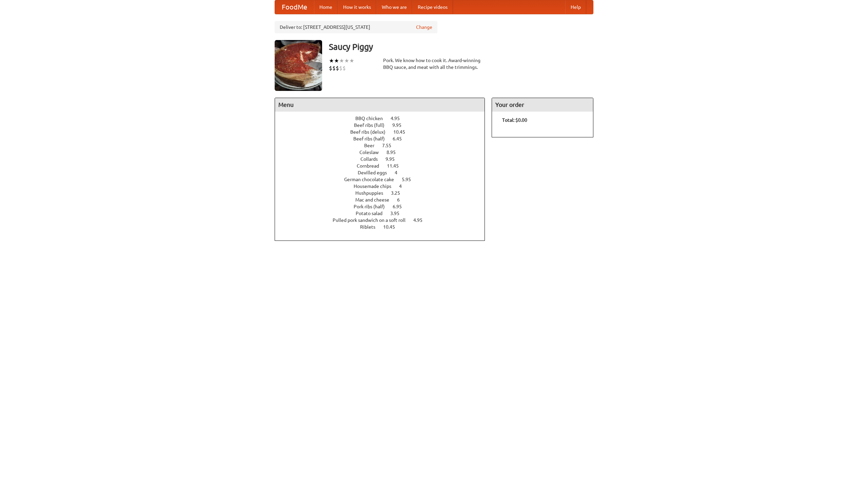 The height and width of the screenshot is (480, 868). Describe the element at coordinates (371, 132) in the screenshot. I see `span: Beef ribs (delux)` at that location.